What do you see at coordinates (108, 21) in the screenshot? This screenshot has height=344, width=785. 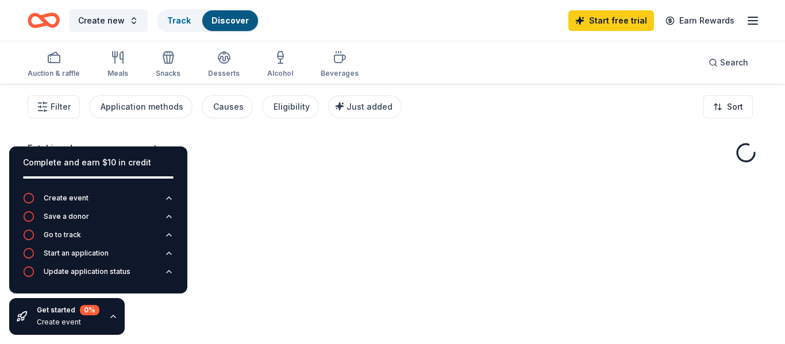 I see `button: Create new` at bounding box center [108, 21].